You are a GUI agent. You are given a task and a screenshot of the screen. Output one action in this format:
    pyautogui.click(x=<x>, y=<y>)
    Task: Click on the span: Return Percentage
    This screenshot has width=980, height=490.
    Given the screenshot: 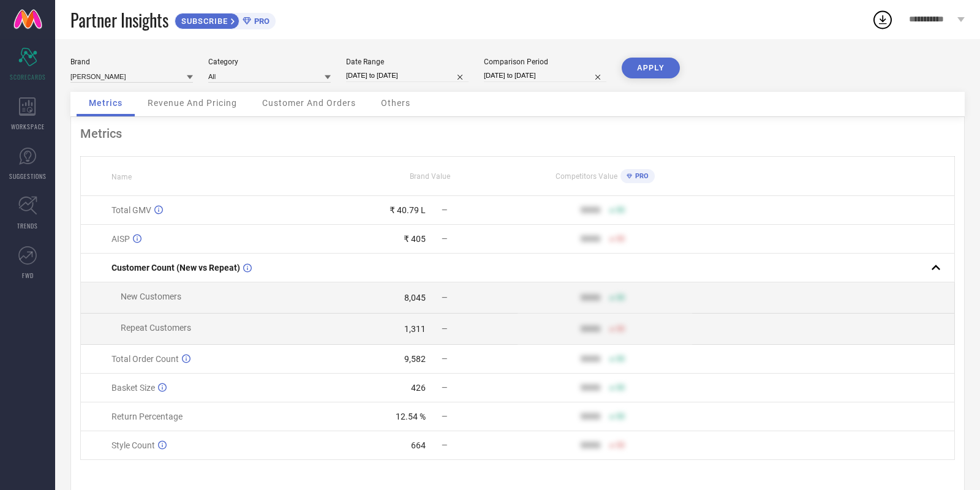 What is the action you would take?
    pyautogui.click(x=147, y=416)
    